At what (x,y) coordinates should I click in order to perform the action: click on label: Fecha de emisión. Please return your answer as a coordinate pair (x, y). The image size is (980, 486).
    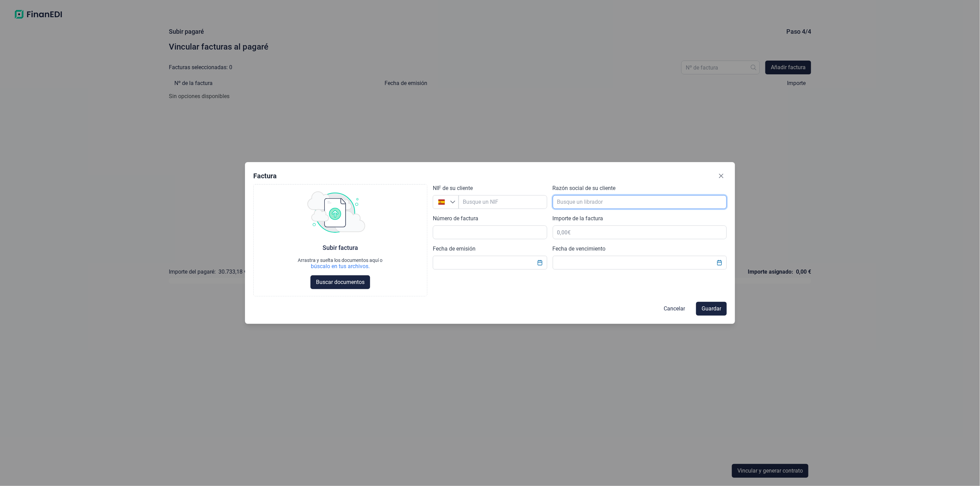
    Looking at the image, I should click on (454, 249).